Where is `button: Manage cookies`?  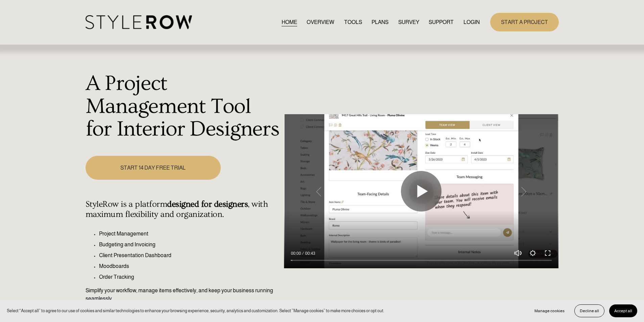
button: Manage cookies is located at coordinates (549, 311).